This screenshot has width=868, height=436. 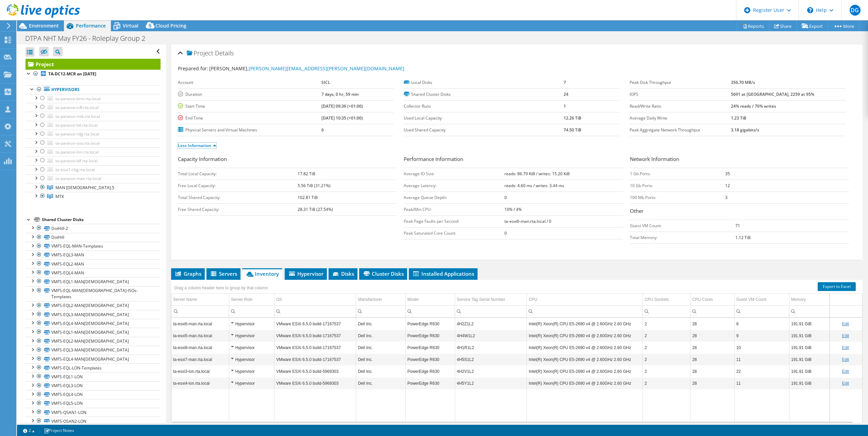 I want to click on div: Manufacturer, so click(x=370, y=300).